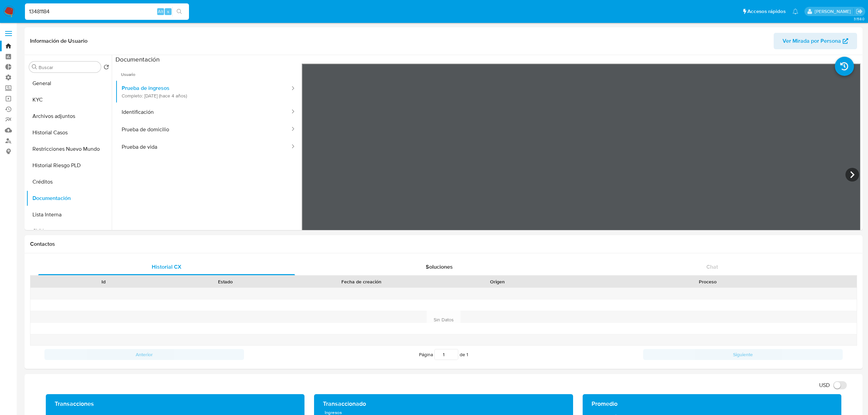 This screenshot has width=868, height=415. I want to click on button: Créditos, so click(69, 182).